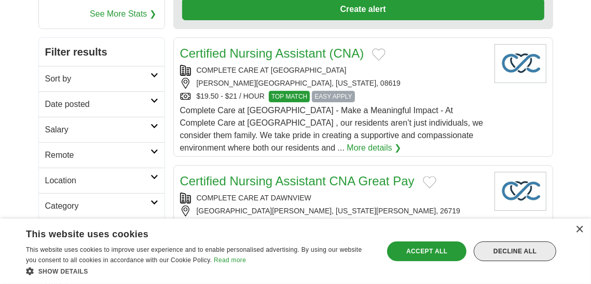 This screenshot has height=284, width=591. What do you see at coordinates (333, 198) in the screenshot?
I see `div: COMPLETE CARE AT DAWNVIEW` at bounding box center [333, 198].